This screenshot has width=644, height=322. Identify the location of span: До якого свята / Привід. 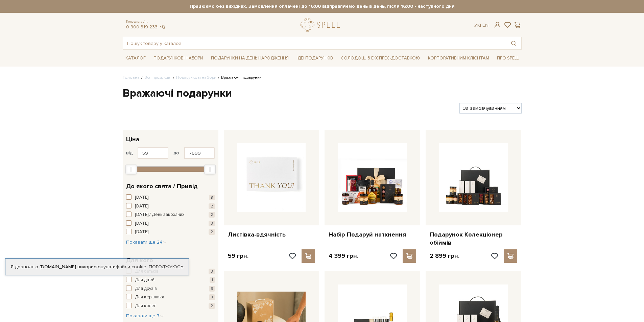
(162, 186).